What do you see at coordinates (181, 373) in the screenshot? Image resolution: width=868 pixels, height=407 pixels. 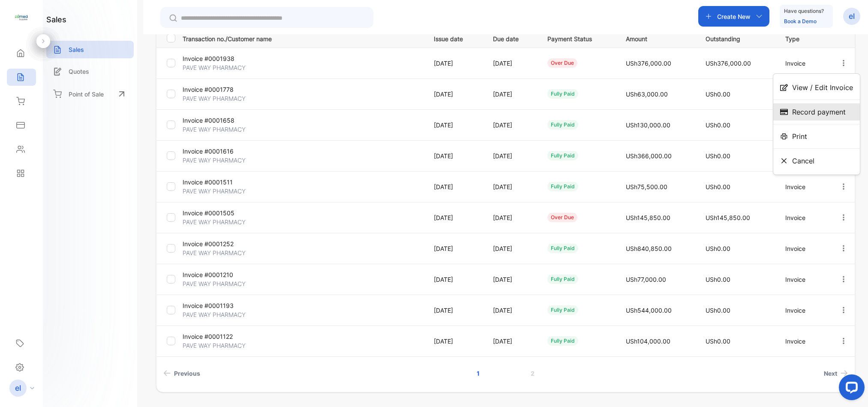 I see `a: Previous page` at bounding box center [181, 373].